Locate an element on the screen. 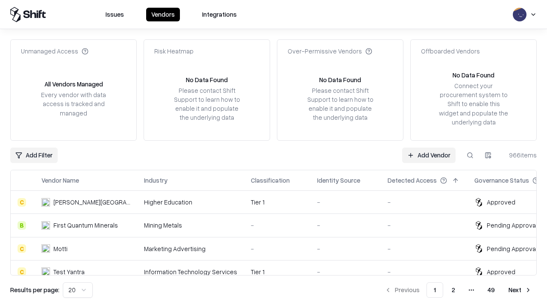 Image resolution: width=547 pixels, height=308 pixels. img: Motti is located at coordinates (46, 248).